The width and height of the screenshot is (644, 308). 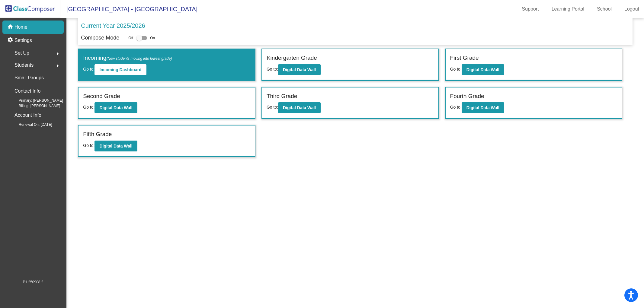 I want to click on p: Current Year 2025/2026, so click(x=113, y=26).